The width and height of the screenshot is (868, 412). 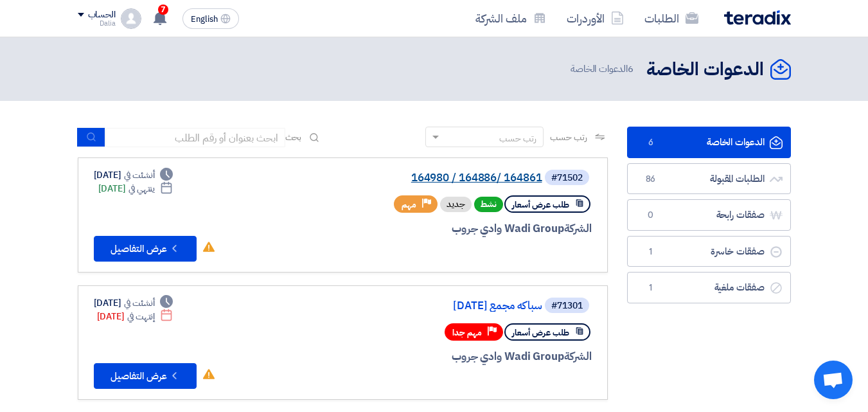 What do you see at coordinates (603, 69) in the screenshot?
I see `span: الدعوات الخاصة` at bounding box center [603, 69].